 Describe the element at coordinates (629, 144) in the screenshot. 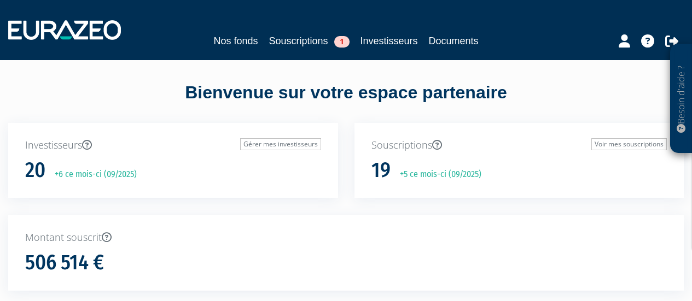

I see `a: Voir mes souscriptions` at that location.